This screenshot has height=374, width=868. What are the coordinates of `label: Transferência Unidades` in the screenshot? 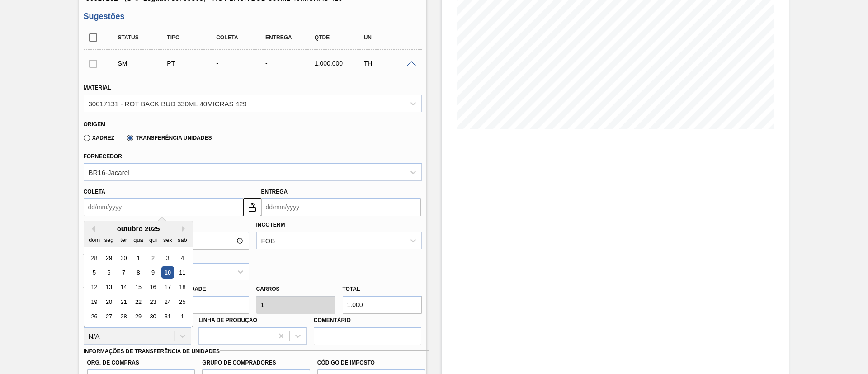 It's located at (169, 138).